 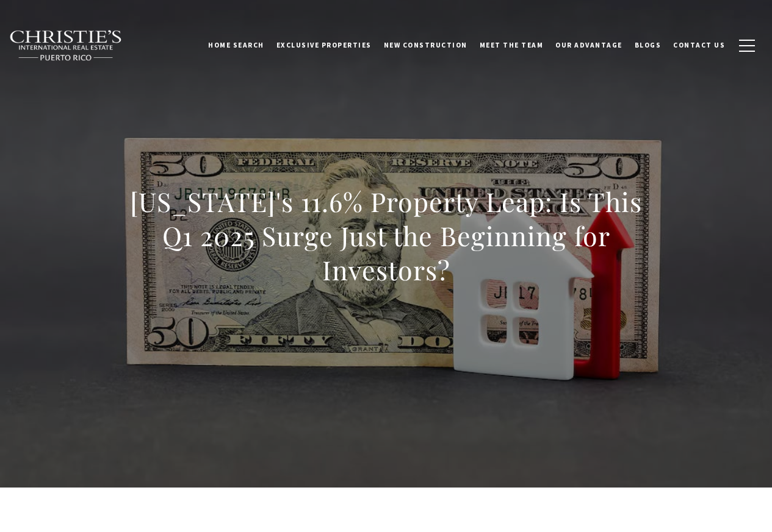 What do you see at coordinates (511, 45) in the screenshot?
I see `a: Meet the Team` at bounding box center [511, 45].